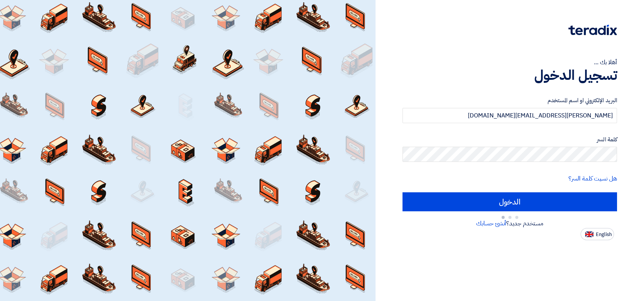  What do you see at coordinates (510, 100) in the screenshot?
I see `label: البريد الإلكتروني او اسم المستخدم` at bounding box center [510, 100].